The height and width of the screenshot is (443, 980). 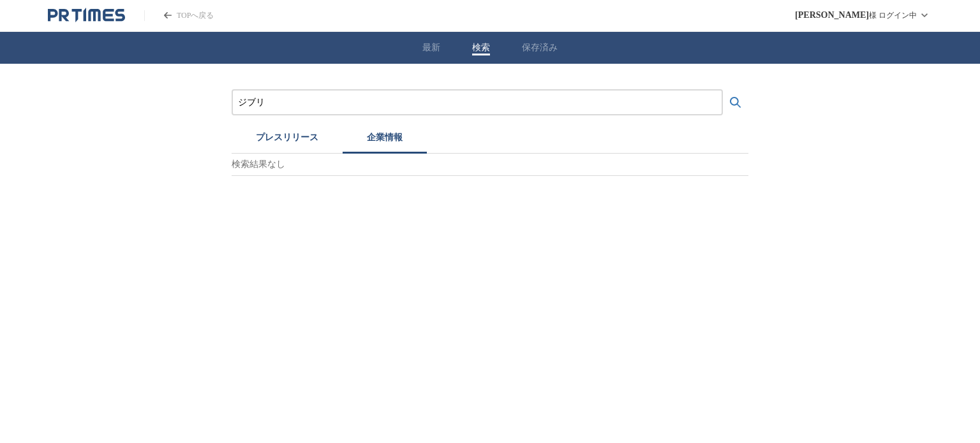 What do you see at coordinates (431, 48) in the screenshot?
I see `button: 最新` at bounding box center [431, 48].